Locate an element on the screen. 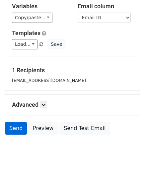 This screenshot has height=191, width=145. a: Load... is located at coordinates (25, 44).